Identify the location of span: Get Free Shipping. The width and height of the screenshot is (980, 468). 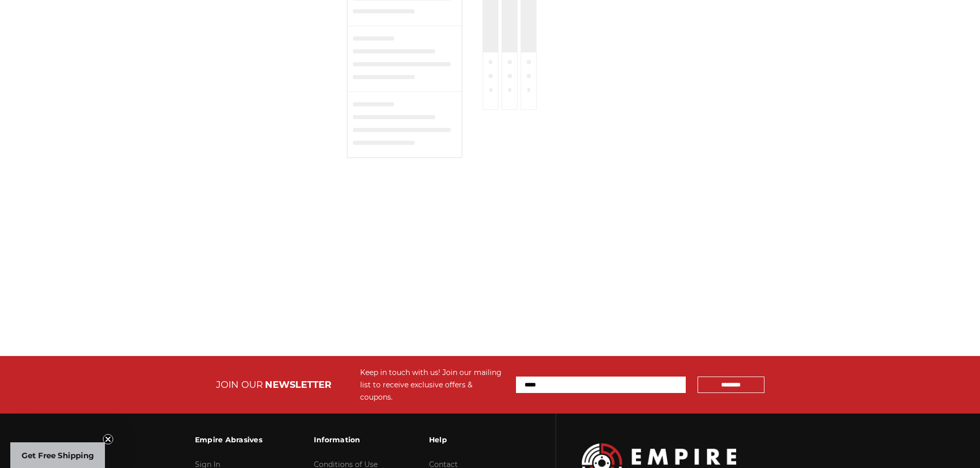
(58, 456).